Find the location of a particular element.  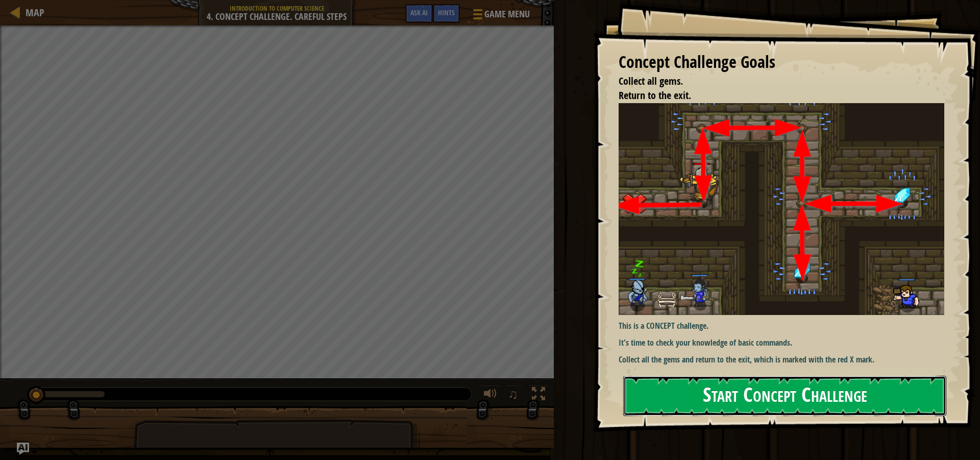

button: Toggle fullscreen is located at coordinates (538, 395).